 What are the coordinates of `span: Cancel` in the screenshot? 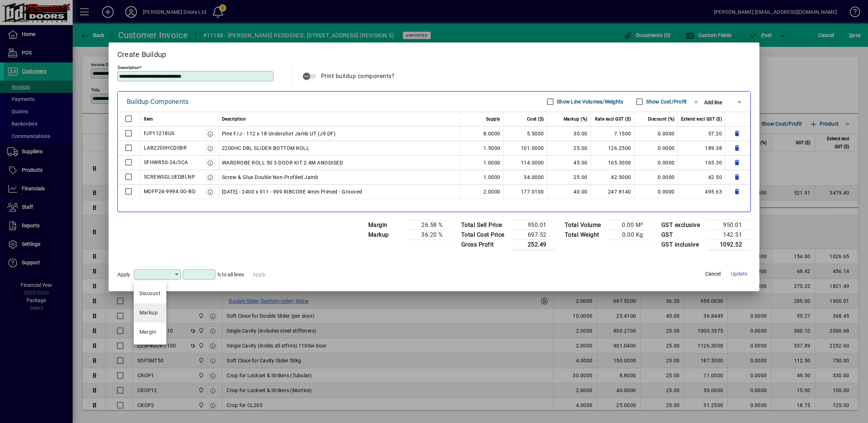 It's located at (713, 274).